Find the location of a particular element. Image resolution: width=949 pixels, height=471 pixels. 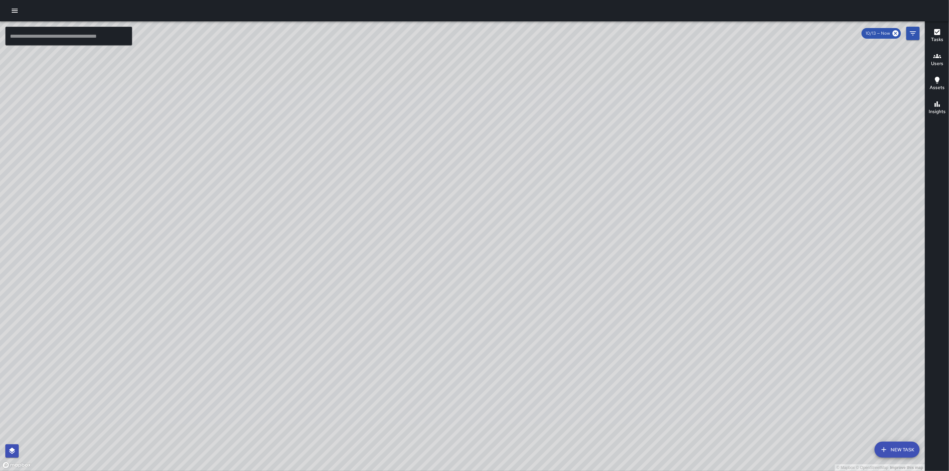

button: New Task is located at coordinates (897, 450).